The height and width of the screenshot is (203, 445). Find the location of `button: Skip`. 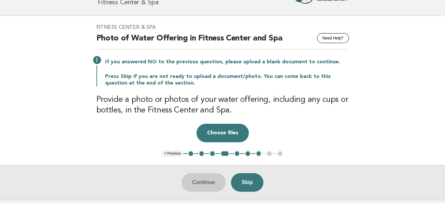

button: Skip is located at coordinates (247, 182).